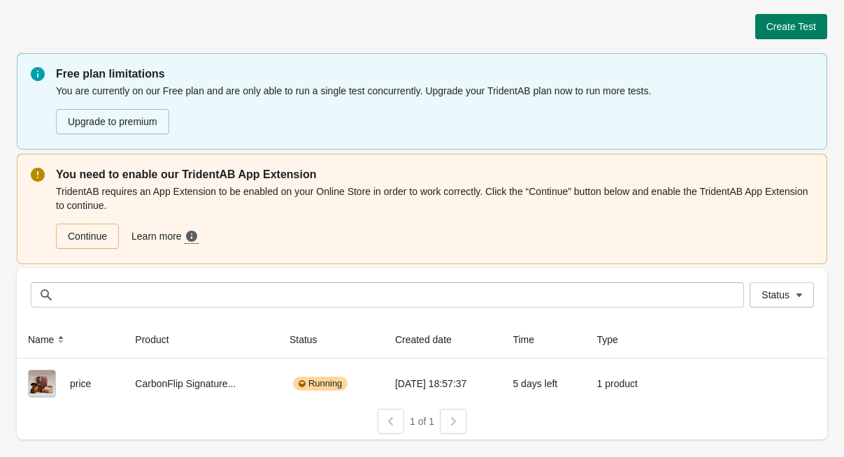  Describe the element at coordinates (434, 217) in the screenshot. I see `div: TridentAB requires an App Extension to be enabled on your Online Store in order to work correctly...` at that location.